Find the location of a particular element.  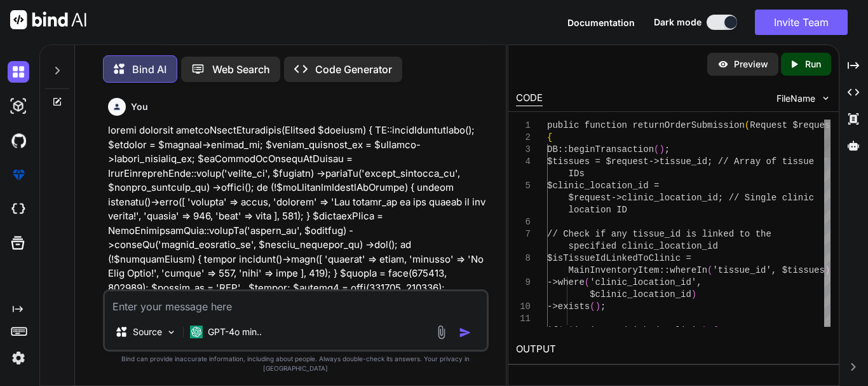

div: 11 is located at coordinates (523, 318).